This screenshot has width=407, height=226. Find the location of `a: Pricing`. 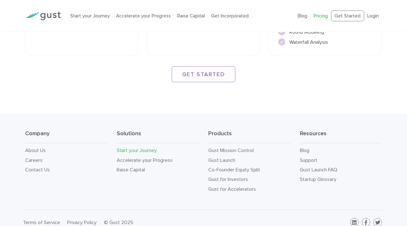

a: Pricing is located at coordinates (320, 16).